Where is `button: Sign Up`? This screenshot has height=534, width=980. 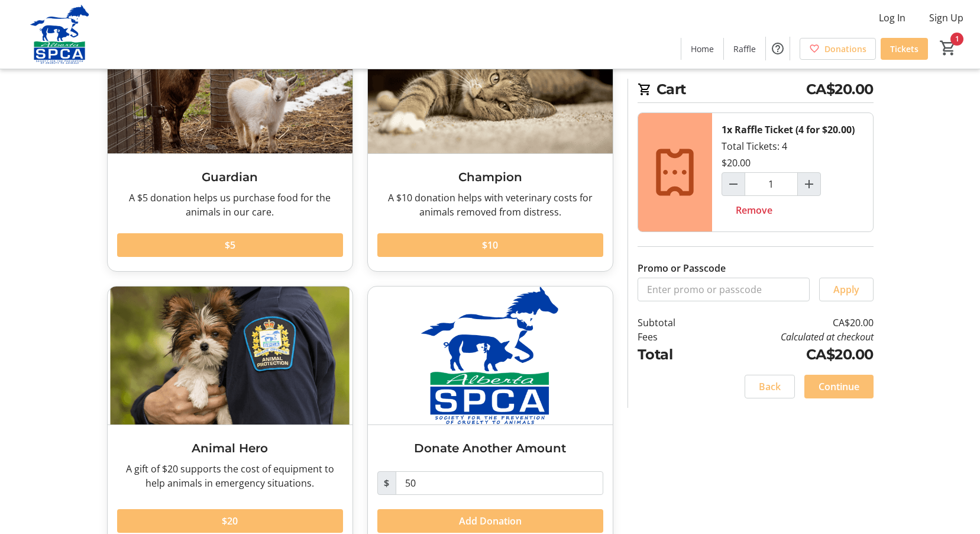 button: Sign Up is located at coordinates (946, 18).